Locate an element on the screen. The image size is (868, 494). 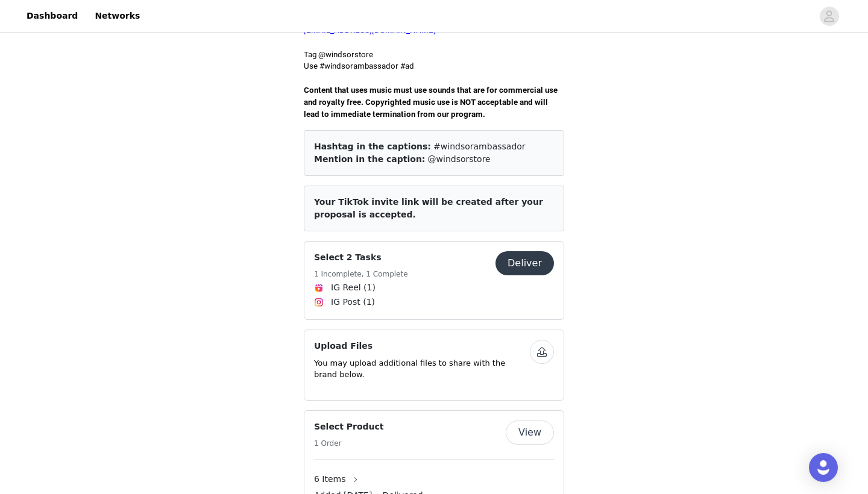
button: View is located at coordinates (530, 432).